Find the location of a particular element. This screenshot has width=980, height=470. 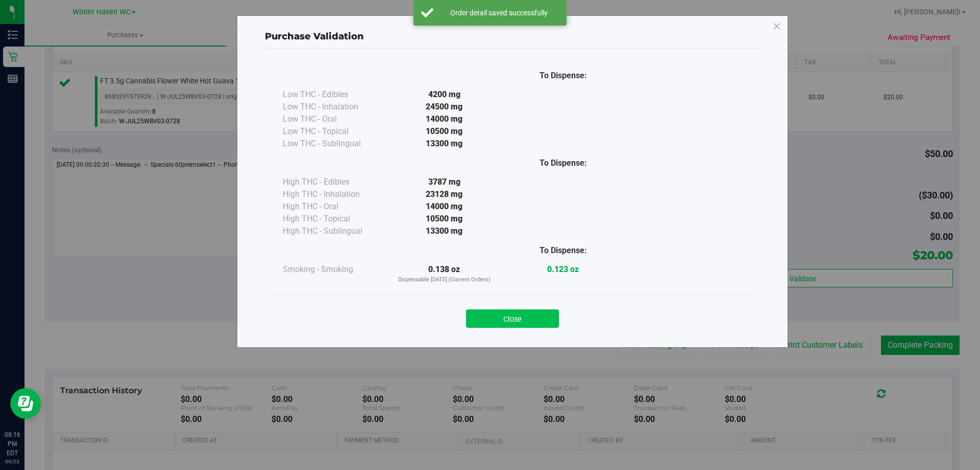

div: High THC - Edibles is located at coordinates (334, 182).